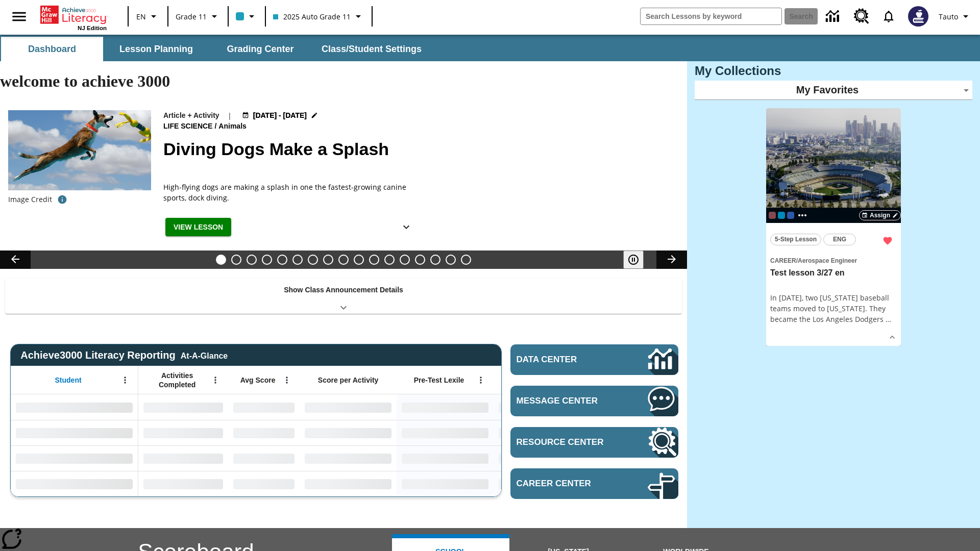 This screenshot has height=551, width=980. I want to click on span: Topic: Career/Aerospace Engineer, so click(834, 260).